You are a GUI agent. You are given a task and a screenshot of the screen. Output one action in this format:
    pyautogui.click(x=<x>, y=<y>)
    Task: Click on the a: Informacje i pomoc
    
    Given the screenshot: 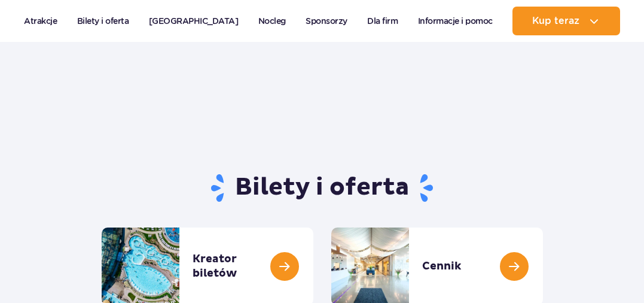 What is the action you would take?
    pyautogui.click(x=455, y=21)
    